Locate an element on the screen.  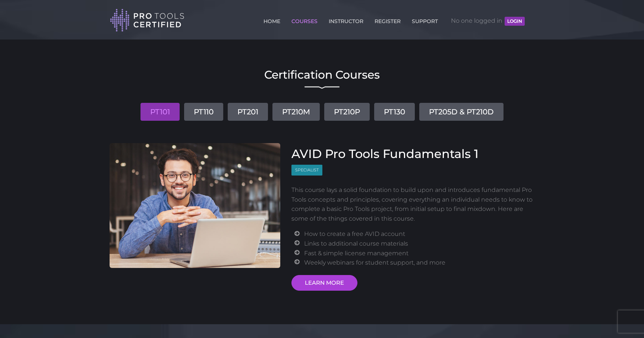
h2: Certification Courses is located at coordinates (322, 75).